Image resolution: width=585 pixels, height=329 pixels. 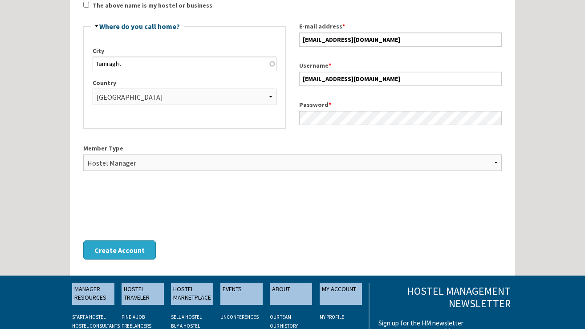 What do you see at coordinates (293, 148) in the screenshot?
I see `label: Member Type` at bounding box center [293, 148].